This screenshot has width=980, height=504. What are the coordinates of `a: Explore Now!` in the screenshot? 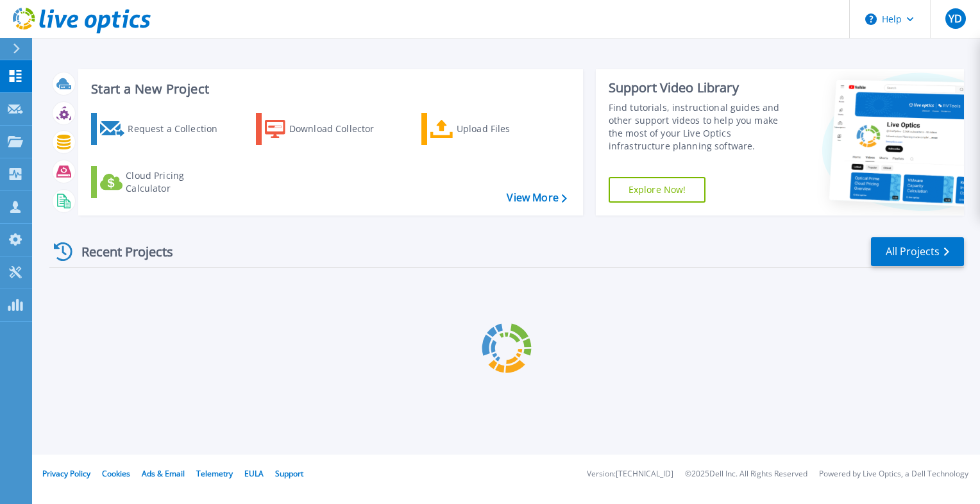 It's located at (657, 190).